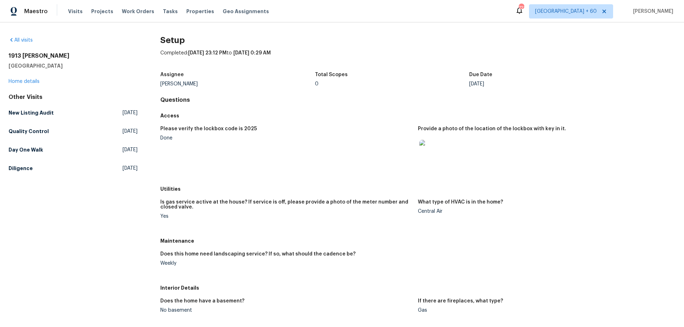 The width and height of the screenshot is (684, 327). What do you see at coordinates (170, 11) in the screenshot?
I see `span: Tasks` at bounding box center [170, 11].